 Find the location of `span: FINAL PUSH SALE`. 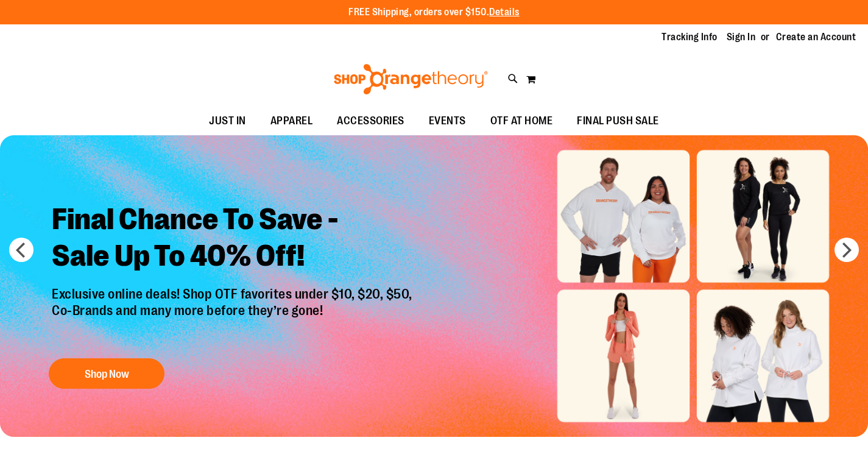

span: FINAL PUSH SALE is located at coordinates (618, 121).